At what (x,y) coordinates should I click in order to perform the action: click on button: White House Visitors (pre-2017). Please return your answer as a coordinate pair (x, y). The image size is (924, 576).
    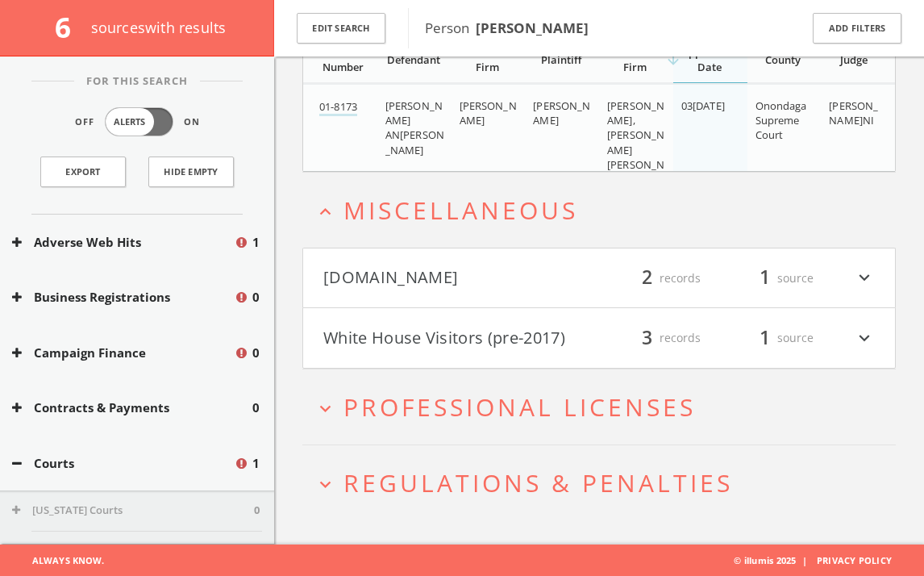
    Looking at the image, I should click on (460, 338).